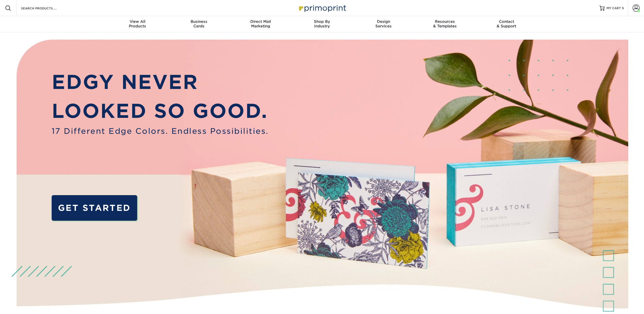 This screenshot has width=644, height=314. What do you see at coordinates (199, 22) in the screenshot?
I see `span: Business` at bounding box center [199, 22].